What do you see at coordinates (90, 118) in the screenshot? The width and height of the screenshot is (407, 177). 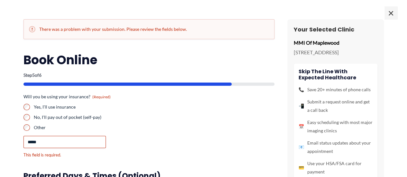 I see `label: No, I'll pay out of pocket (self-pay)` at bounding box center [90, 118].